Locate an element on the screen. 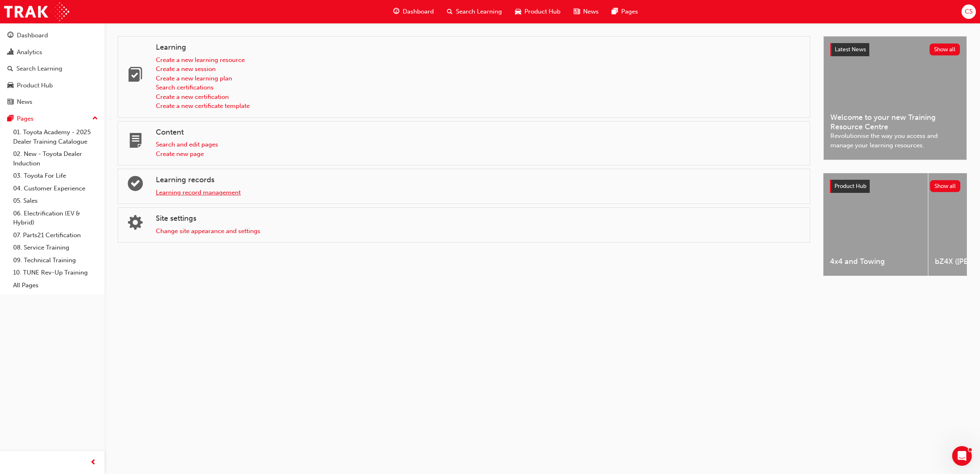  h4: Learning is located at coordinates (479, 48).